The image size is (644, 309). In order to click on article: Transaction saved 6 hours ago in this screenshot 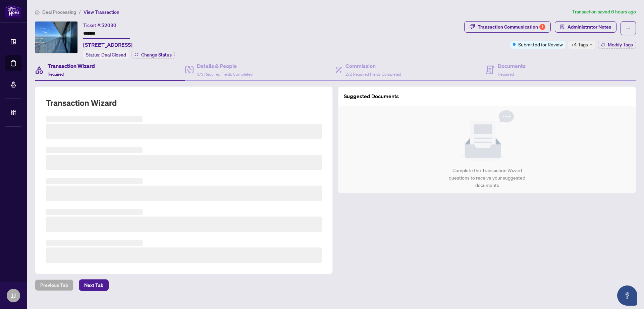, I will do `click(604, 12)`.